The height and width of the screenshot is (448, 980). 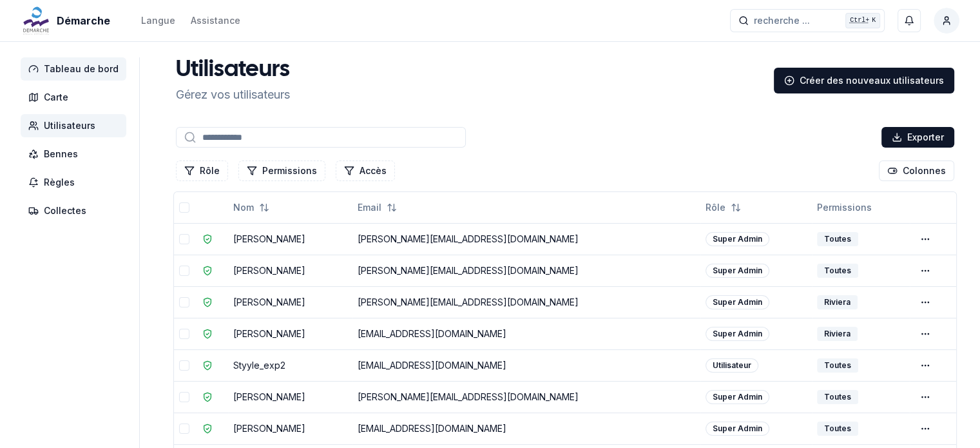 What do you see at coordinates (864, 81) in the screenshot?
I see `div: Créer des nouveaux utilisateurs` at bounding box center [864, 81].